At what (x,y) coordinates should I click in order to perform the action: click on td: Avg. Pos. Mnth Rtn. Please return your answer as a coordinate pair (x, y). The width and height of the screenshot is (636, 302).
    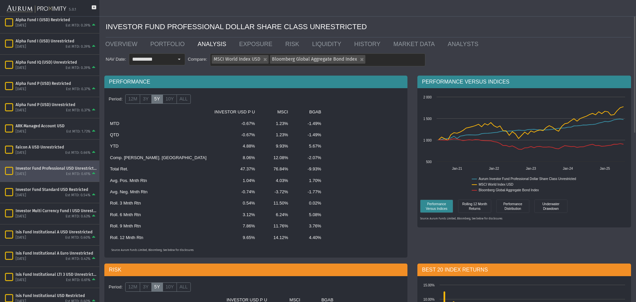
    Looking at the image, I should click on (158, 181).